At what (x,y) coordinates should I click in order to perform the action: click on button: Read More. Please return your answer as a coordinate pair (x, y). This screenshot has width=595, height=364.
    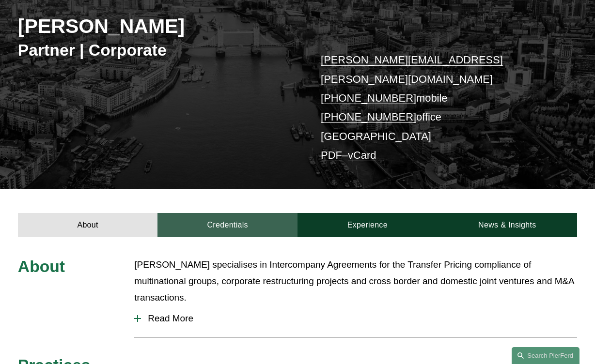
    Looking at the image, I should click on (355, 319).